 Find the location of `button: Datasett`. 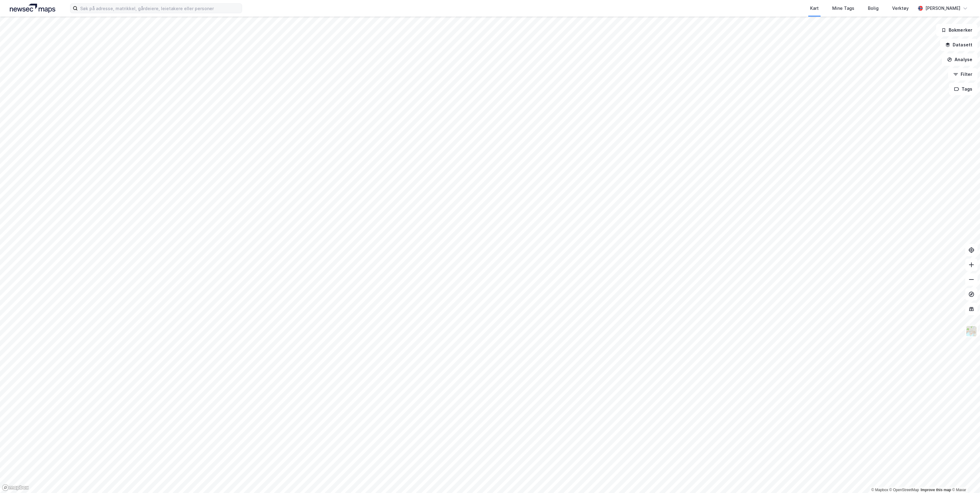

button: Datasett is located at coordinates (959, 45).